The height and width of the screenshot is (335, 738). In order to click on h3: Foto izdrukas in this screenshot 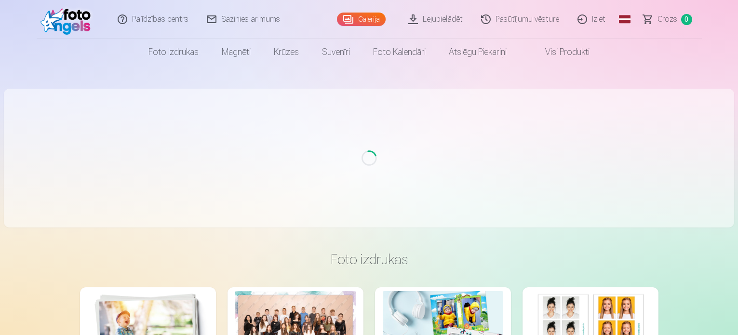, I will do `click(369, 259)`.